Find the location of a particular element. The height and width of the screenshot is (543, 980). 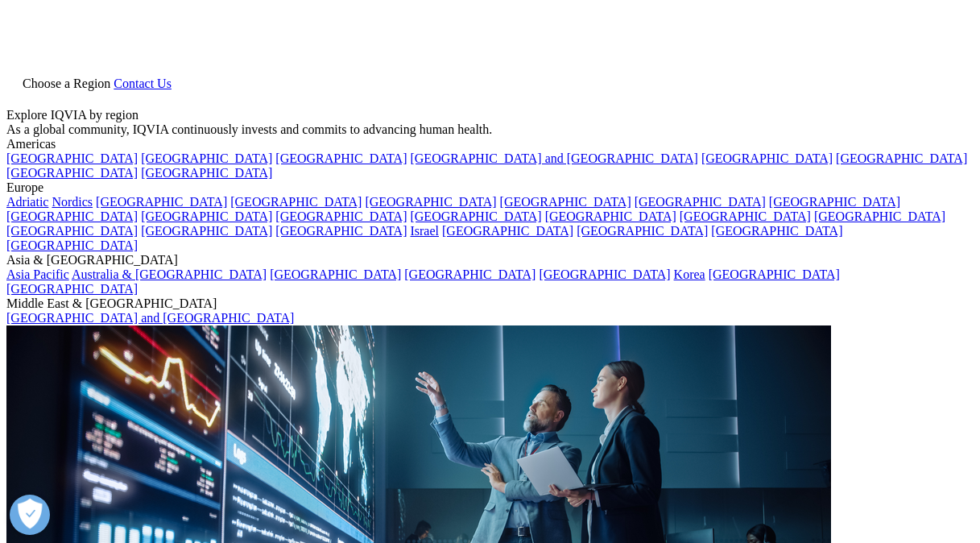

a: Israel is located at coordinates (424, 231).